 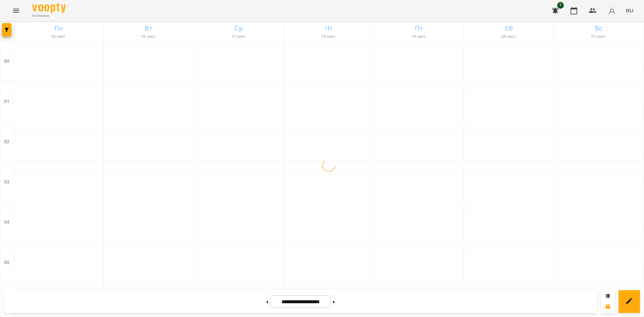 I want to click on h6: Вс, so click(x=599, y=28).